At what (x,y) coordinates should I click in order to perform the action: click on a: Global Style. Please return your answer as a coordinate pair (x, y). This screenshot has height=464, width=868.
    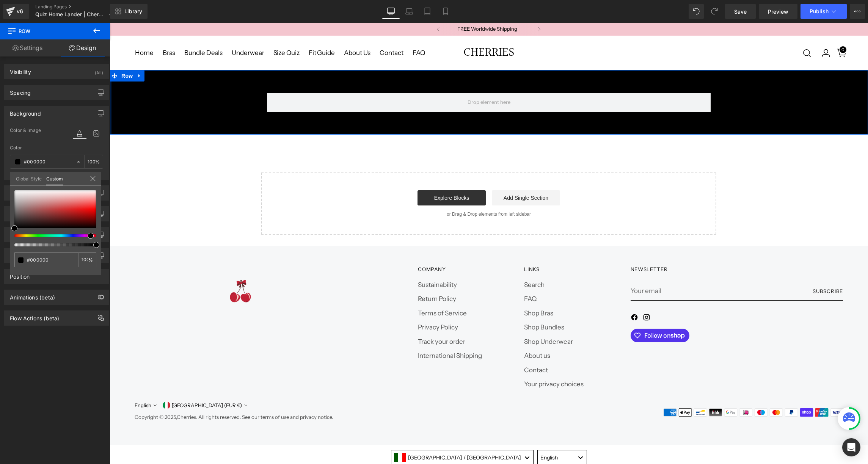
    Looking at the image, I should click on (29, 178).